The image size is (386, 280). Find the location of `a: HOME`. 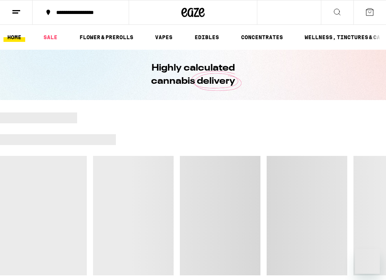

a: HOME is located at coordinates (14, 37).